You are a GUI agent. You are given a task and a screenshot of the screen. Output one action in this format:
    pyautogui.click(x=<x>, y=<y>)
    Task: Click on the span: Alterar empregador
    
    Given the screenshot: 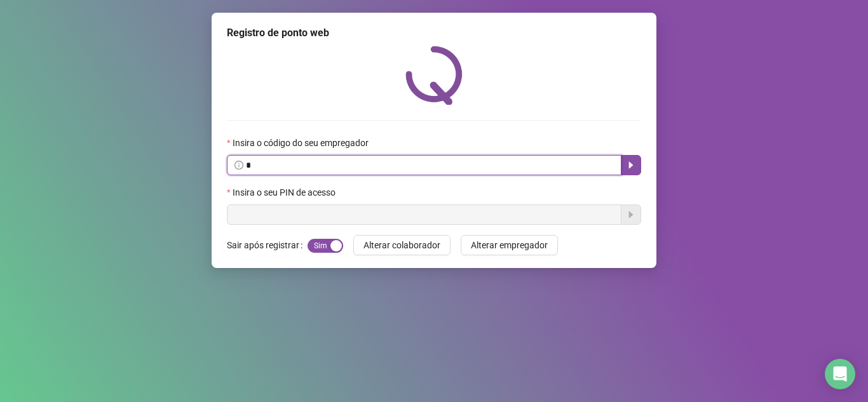 What is the action you would take?
    pyautogui.click(x=509, y=245)
    